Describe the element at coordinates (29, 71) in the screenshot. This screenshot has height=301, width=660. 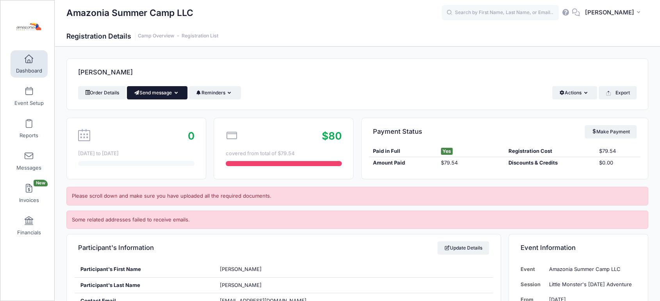
I see `span: Dashboard` at that location.